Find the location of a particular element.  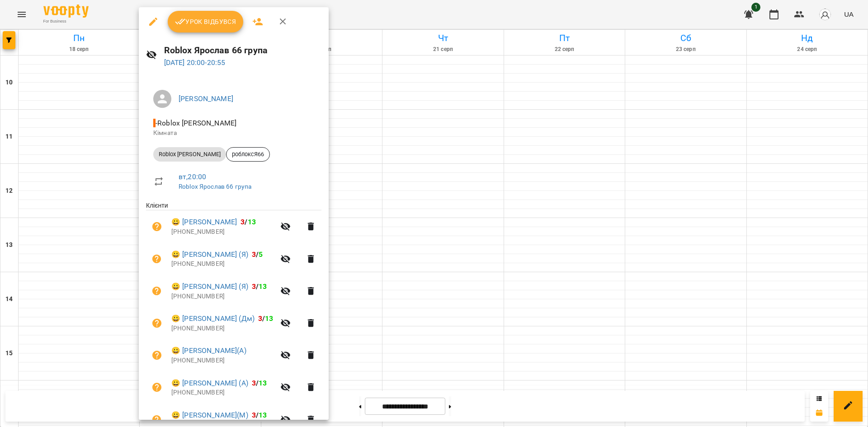

div: роблоксЯ66 is located at coordinates (248, 155).